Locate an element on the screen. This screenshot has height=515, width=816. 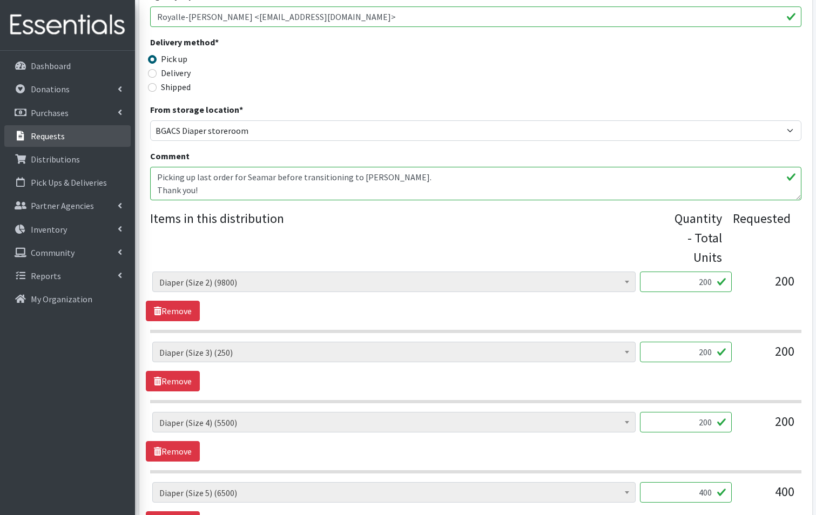
a: Partner Agencies is located at coordinates (68, 206).